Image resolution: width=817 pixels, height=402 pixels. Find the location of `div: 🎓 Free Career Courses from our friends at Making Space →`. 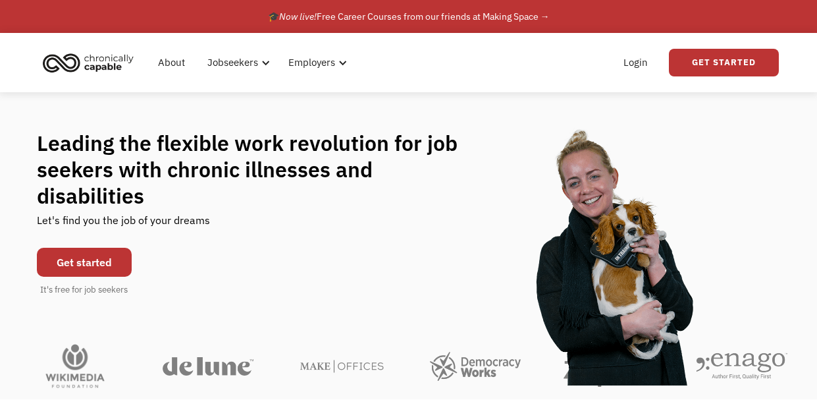

div: 🎓 Free Career Courses from our friends at Making Space → is located at coordinates (409, 16).